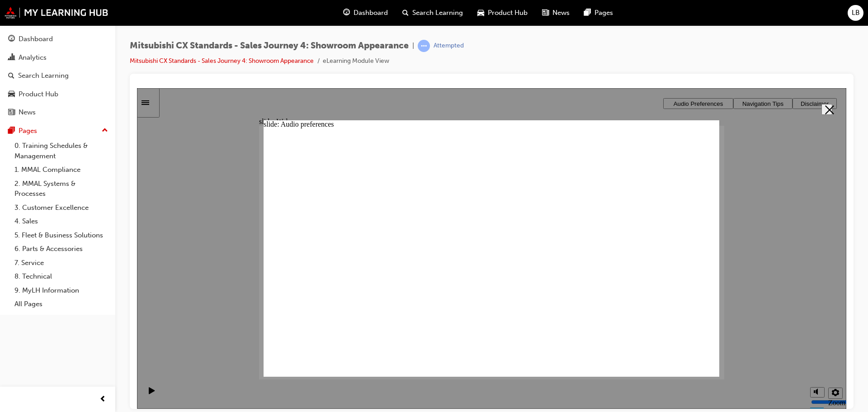  I want to click on a: mmal, so click(56, 12).